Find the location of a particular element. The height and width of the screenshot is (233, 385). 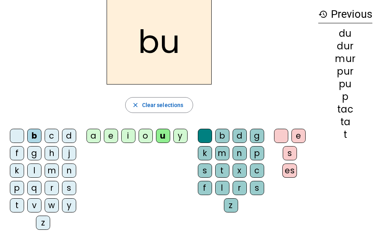

div: u is located at coordinates (163, 136).